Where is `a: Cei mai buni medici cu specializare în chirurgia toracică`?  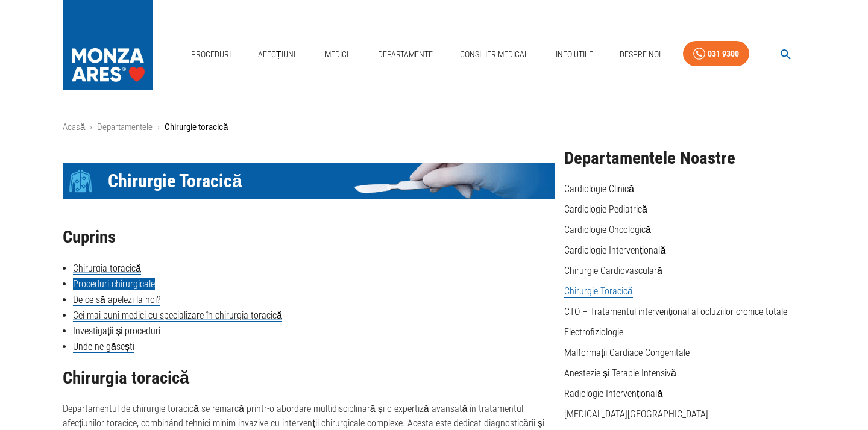 a: Cei mai buni medici cu specializare în chirurgia toracică is located at coordinates (177, 316).